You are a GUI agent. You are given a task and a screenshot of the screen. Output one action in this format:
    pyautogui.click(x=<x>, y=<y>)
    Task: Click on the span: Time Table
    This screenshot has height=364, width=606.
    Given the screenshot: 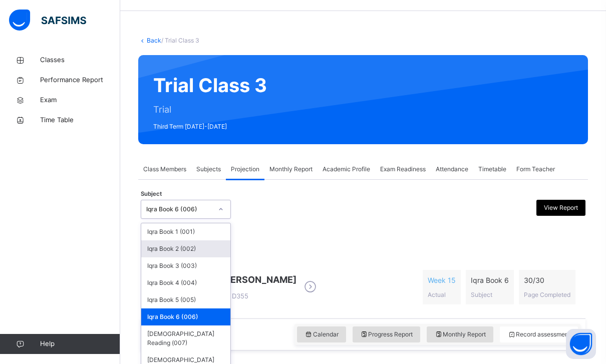 What is the action you would take?
    pyautogui.click(x=80, y=120)
    